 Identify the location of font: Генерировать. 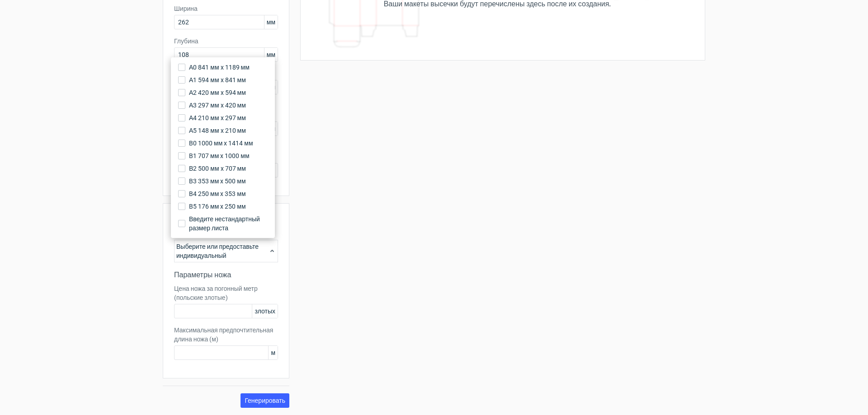
(265, 401).